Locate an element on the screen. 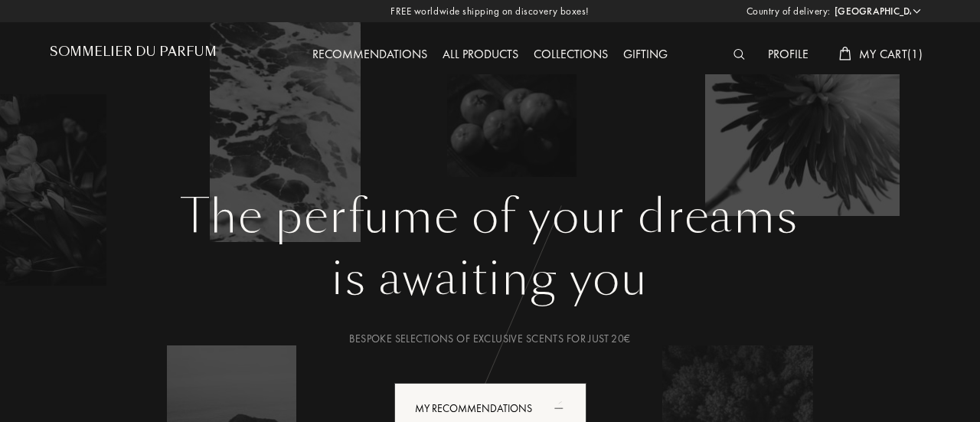 The height and width of the screenshot is (422, 980). img: search_icn_white.svg is located at coordinates (739, 54).